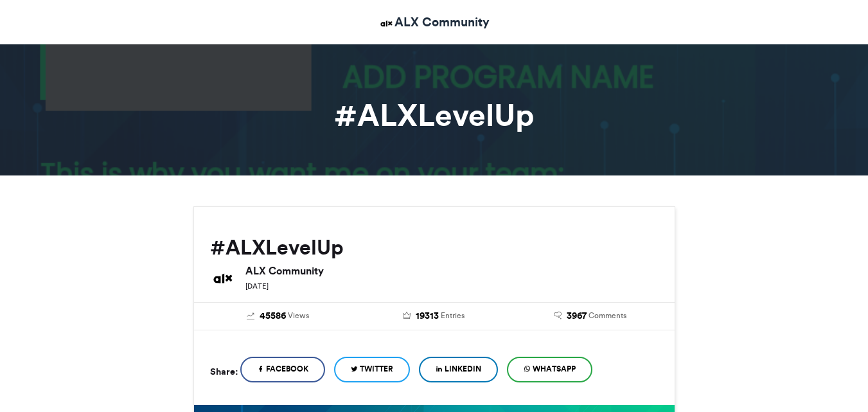  What do you see at coordinates (272, 316) in the screenshot?
I see `span: 45586` at bounding box center [272, 316].